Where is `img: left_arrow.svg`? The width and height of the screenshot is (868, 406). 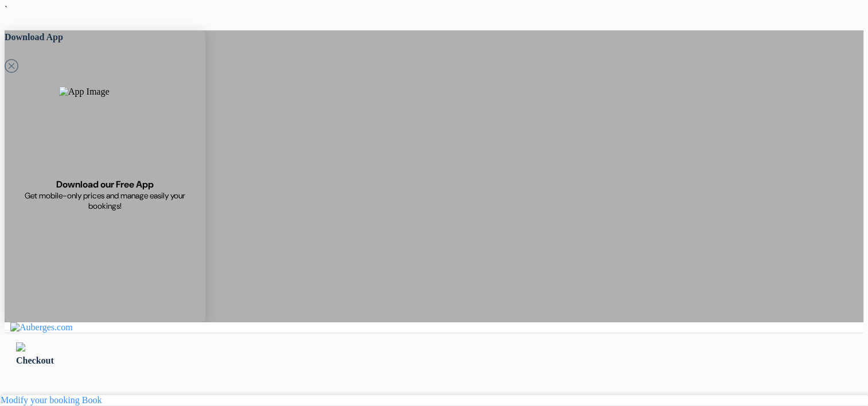 img: left_arrow.svg is located at coordinates (21, 347).